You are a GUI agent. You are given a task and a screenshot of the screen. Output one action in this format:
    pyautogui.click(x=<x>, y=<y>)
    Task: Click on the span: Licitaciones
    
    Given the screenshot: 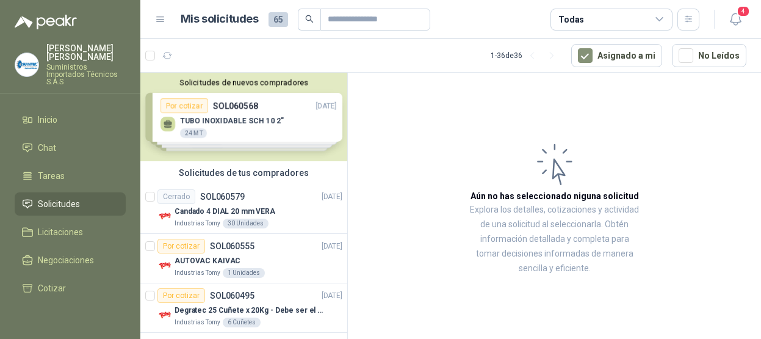 What is the action you would take?
    pyautogui.click(x=60, y=232)
    